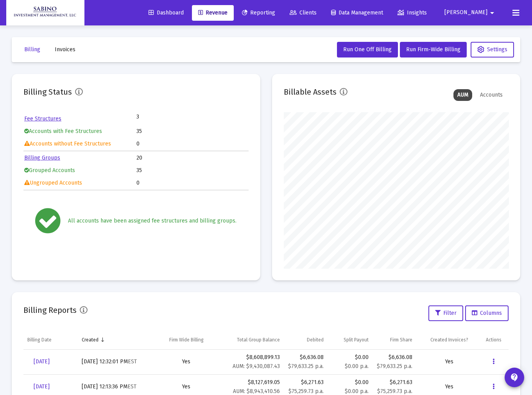 The image size is (532, 395). What do you see at coordinates (164, 117) in the screenshot?
I see `td: 3` at bounding box center [164, 117].